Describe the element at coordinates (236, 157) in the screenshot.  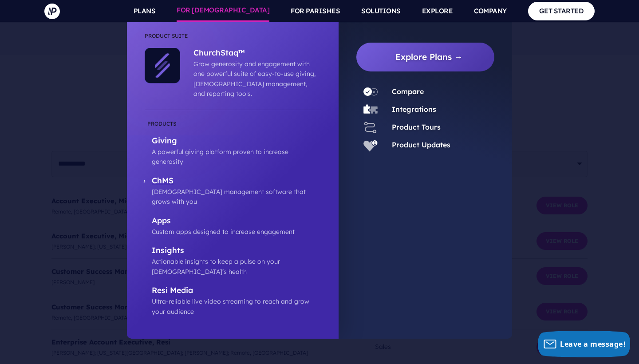
I see `p: A powerful giving platform proven to increase generosity` at that location.